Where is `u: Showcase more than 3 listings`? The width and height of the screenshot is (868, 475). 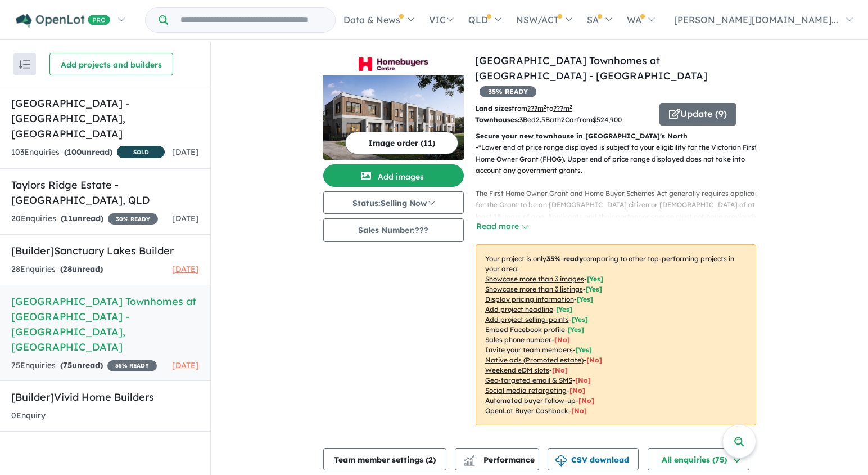
u: Showcase more than 3 listings is located at coordinates (534, 289).